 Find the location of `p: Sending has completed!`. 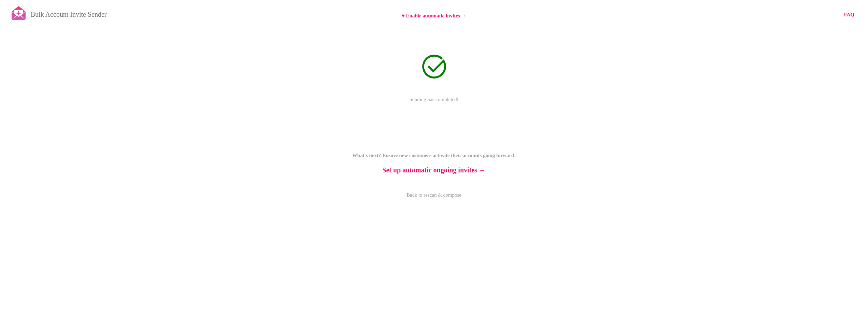

p: Sending has completed! is located at coordinates (434, 104).